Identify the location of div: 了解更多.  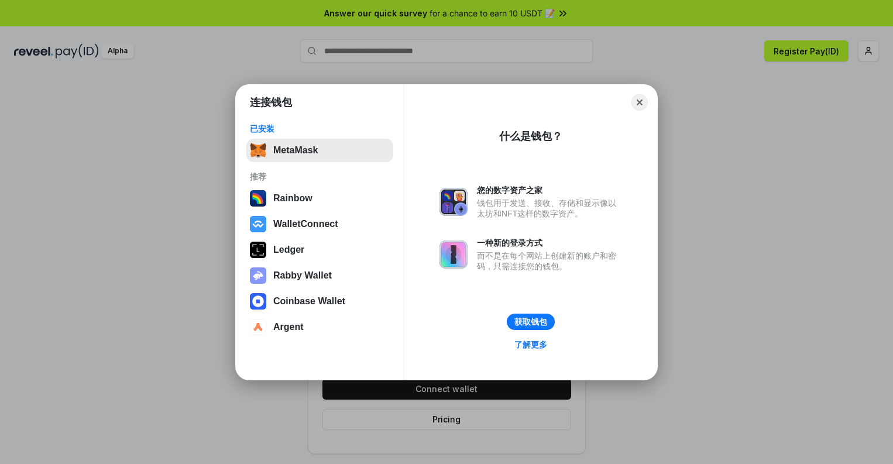
(531, 345).